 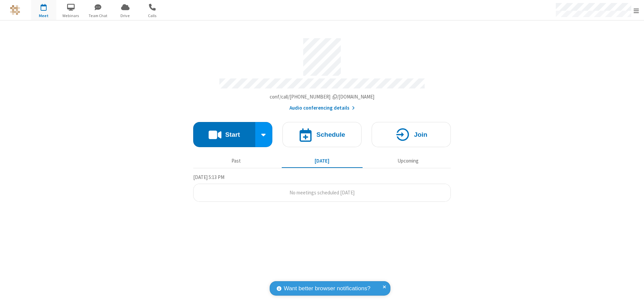 What do you see at coordinates (408, 161) in the screenshot?
I see `button: Upcoming` at bounding box center [408, 161].